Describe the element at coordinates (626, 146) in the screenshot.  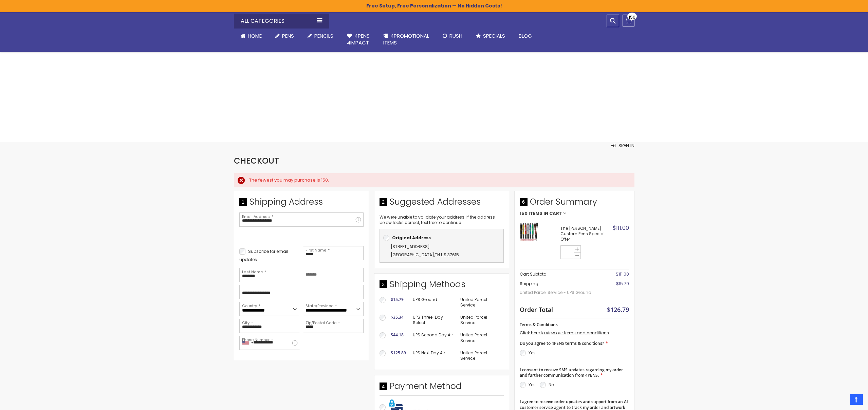
I see `span: Sign In` at that location.